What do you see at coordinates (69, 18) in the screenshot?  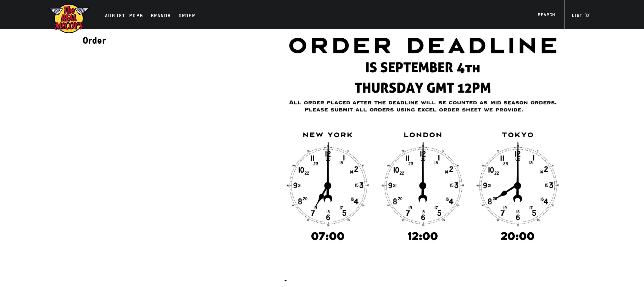 I see `img: mccoys-exhibition` at bounding box center [69, 18].